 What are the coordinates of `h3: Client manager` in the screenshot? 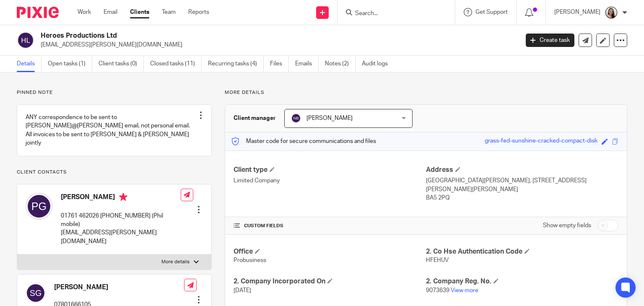 It's located at (255, 118).